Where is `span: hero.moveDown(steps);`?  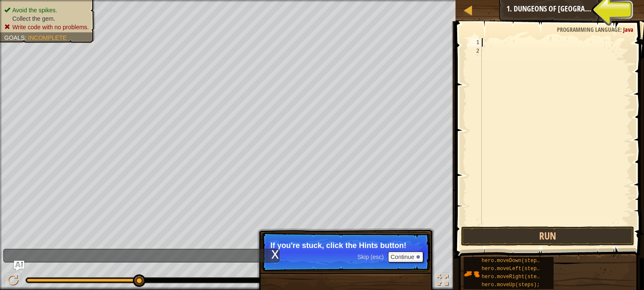
span: hero.moveDown(steps); is located at coordinates (514, 261).